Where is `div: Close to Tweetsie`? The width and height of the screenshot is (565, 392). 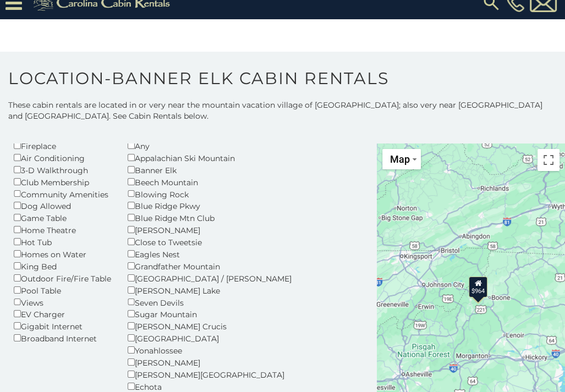 div: Close to Tweetsie is located at coordinates (217, 242).